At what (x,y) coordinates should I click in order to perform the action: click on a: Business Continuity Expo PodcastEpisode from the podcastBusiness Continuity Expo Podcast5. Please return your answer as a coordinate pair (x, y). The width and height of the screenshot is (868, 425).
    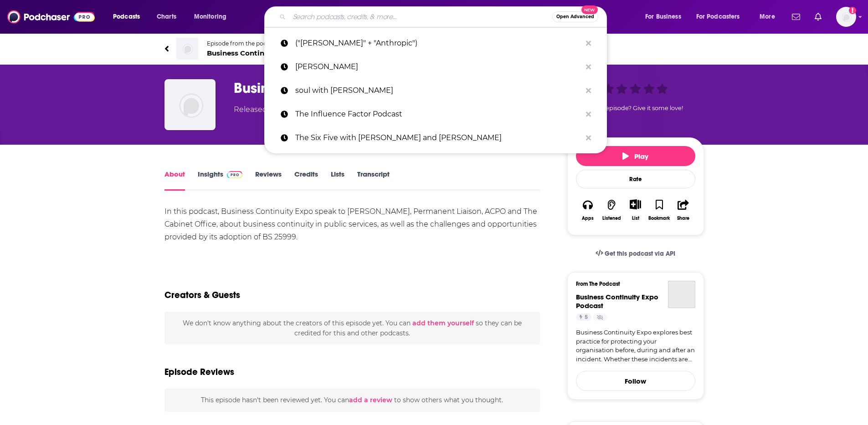
    Looking at the image, I should click on (299, 48).